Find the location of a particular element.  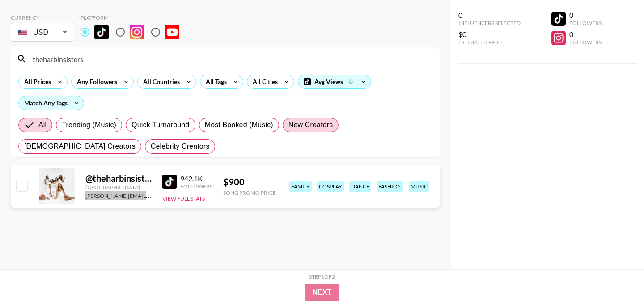

span: Quick Turnaround is located at coordinates (160, 125).